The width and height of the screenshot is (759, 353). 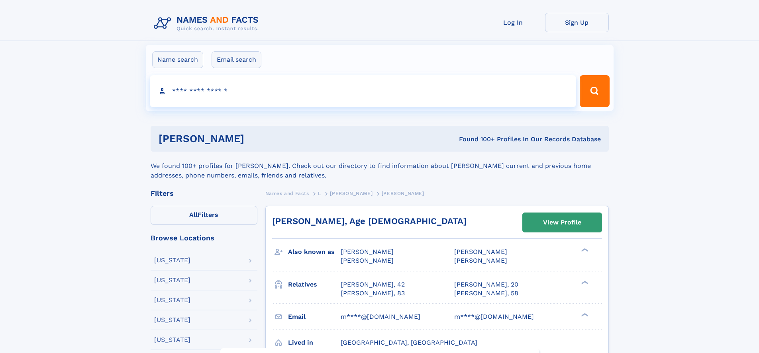 I want to click on a: Sign Up, so click(x=577, y=22).